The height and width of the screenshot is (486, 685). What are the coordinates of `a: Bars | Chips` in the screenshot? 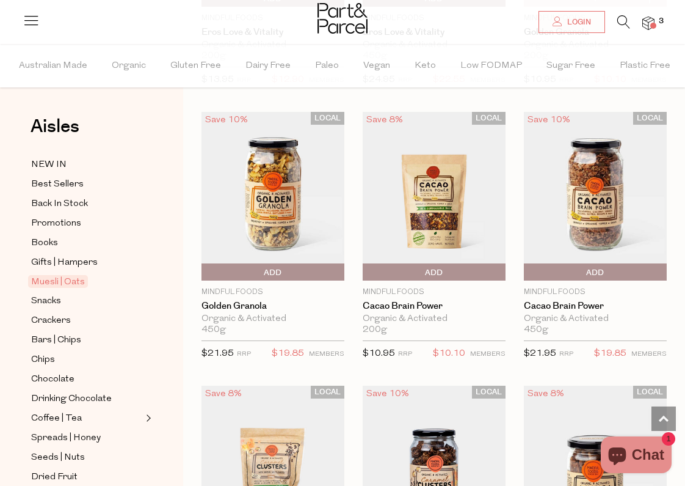 It's located at (87, 340).